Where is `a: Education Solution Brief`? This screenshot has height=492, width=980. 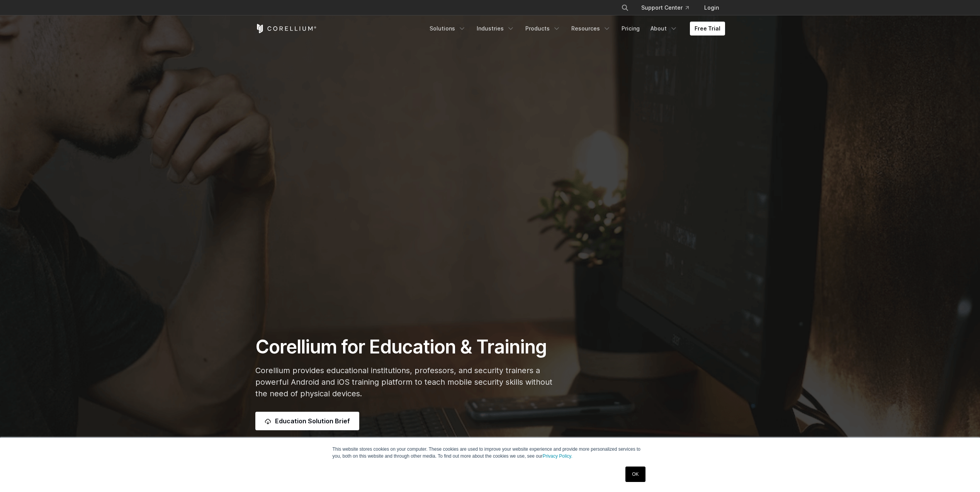 a: Education Solution Brief is located at coordinates (307, 421).